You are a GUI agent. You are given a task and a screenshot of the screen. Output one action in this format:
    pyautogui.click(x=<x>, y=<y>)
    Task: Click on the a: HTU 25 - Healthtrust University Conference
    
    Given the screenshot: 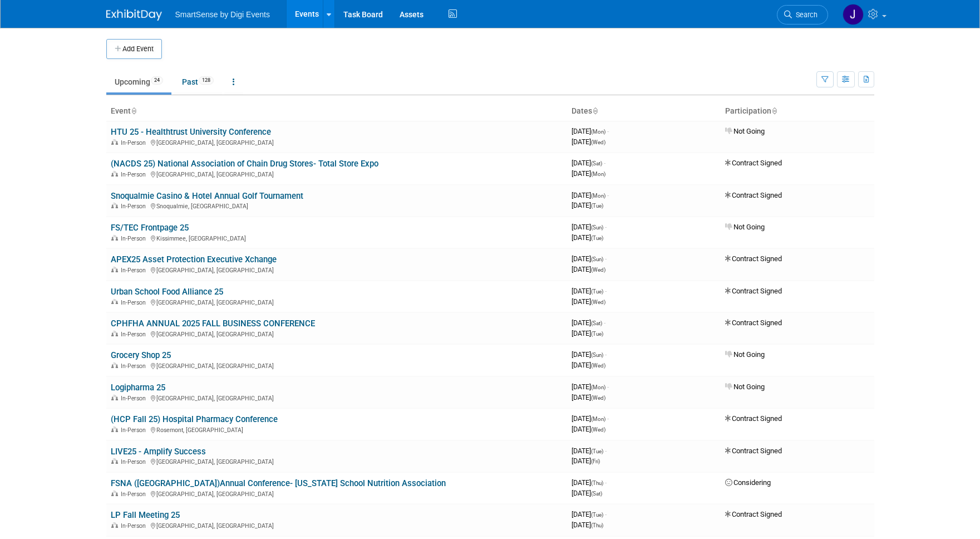 What is the action you would take?
    pyautogui.click(x=191, y=132)
    